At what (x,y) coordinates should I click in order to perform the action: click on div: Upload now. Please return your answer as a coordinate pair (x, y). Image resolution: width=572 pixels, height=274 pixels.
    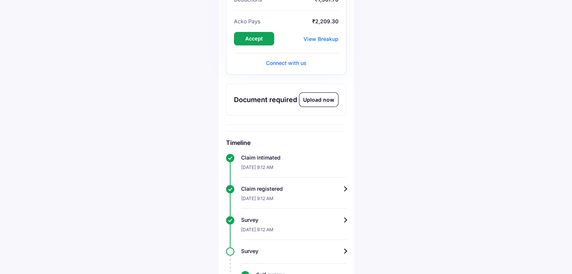
    Looking at the image, I should click on (318, 100).